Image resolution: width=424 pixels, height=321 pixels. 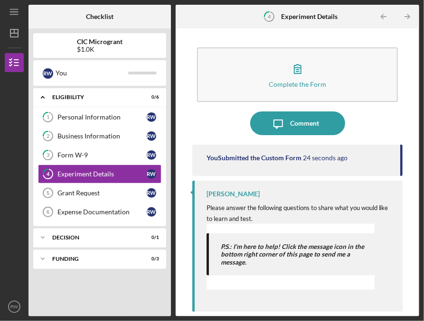 I want to click on div: Decision, so click(x=94, y=238).